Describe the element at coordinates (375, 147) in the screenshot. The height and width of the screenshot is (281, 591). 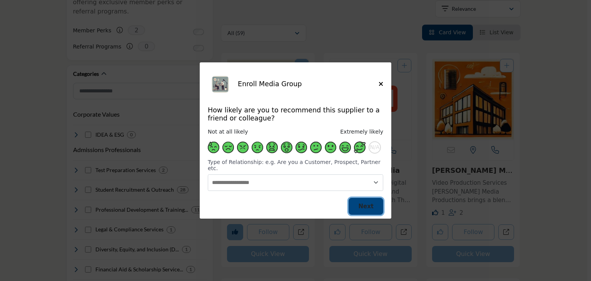
I see `button: N/A` at that location.